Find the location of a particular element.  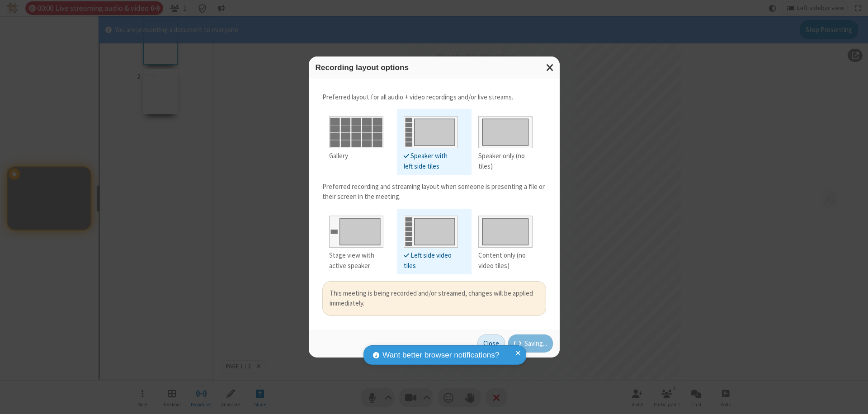

div: Speaker only (no tiles) is located at coordinates (506, 161).